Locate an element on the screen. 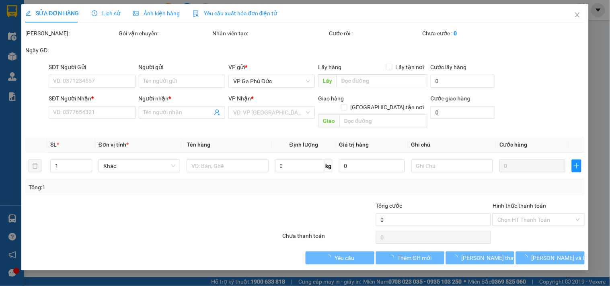 The image size is (610, 286). button: plus is located at coordinates (577, 166).